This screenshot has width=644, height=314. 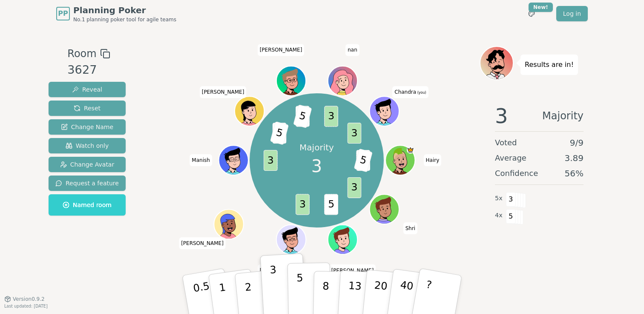 What do you see at coordinates (574, 158) in the screenshot?
I see `span: 3.89` at bounding box center [574, 158].